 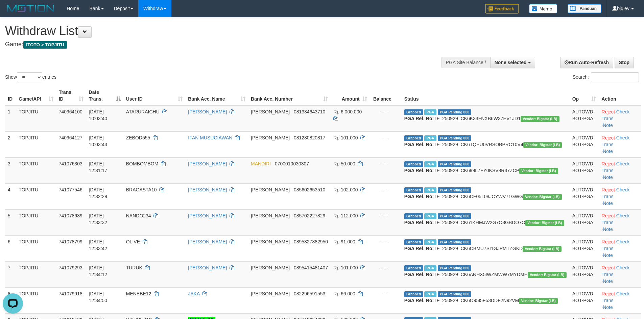 I want to click on span: MANDIRI, so click(x=261, y=164).